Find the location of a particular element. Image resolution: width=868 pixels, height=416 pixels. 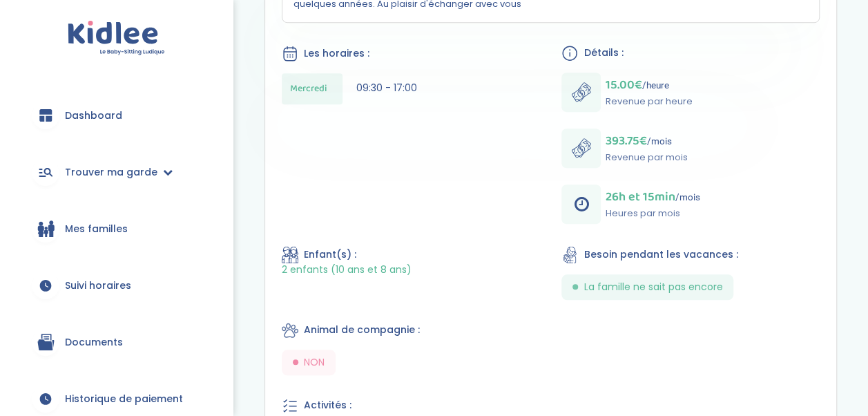

span: NON is located at coordinates (314, 362).